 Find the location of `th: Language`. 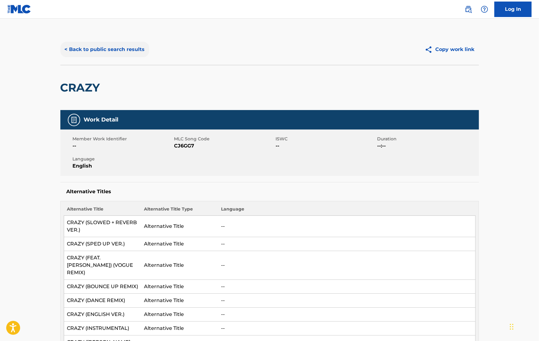

th: Language is located at coordinates (346, 211).